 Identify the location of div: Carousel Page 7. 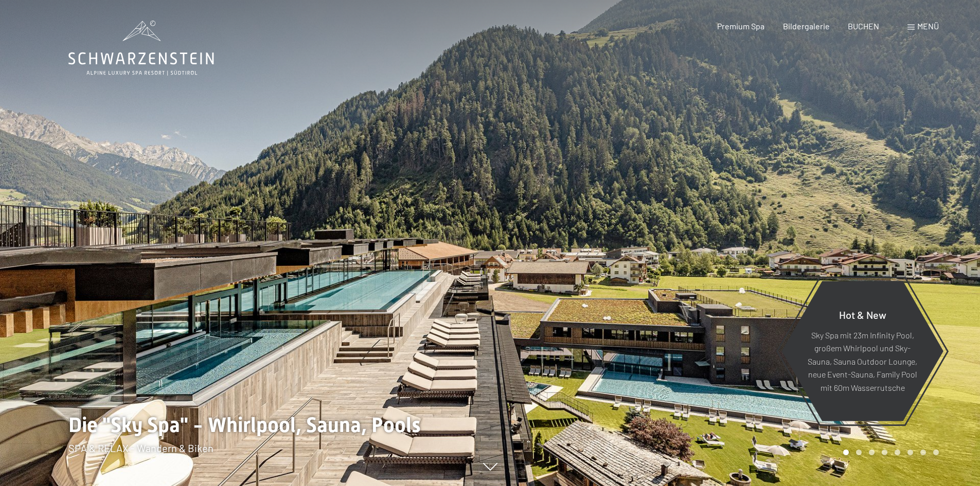
(923, 453).